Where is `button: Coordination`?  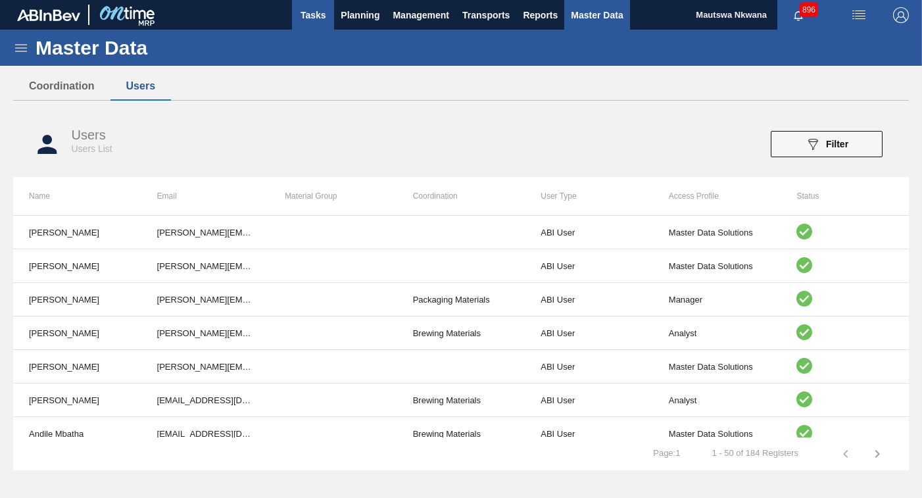
button: Coordination is located at coordinates (62, 86).